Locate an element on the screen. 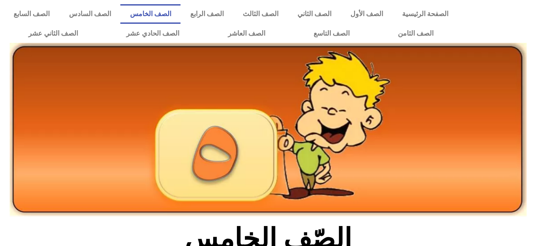 The height and width of the screenshot is (246, 536). a: الصف الرابع is located at coordinates (207, 14).